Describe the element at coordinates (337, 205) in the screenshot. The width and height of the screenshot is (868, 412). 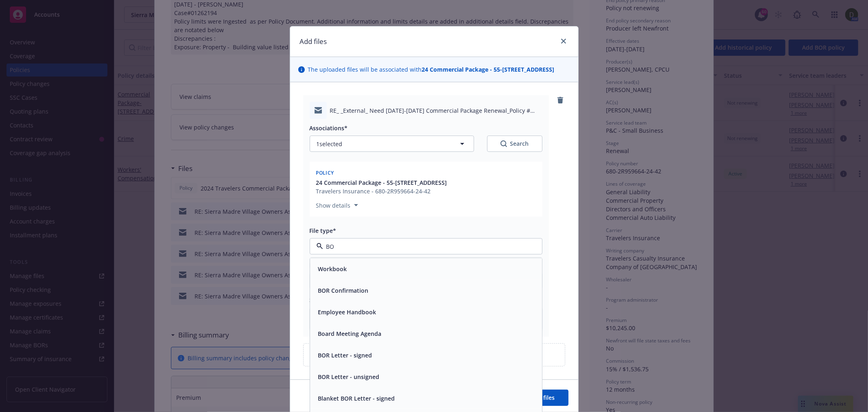
I see `button: Show details` at that location.